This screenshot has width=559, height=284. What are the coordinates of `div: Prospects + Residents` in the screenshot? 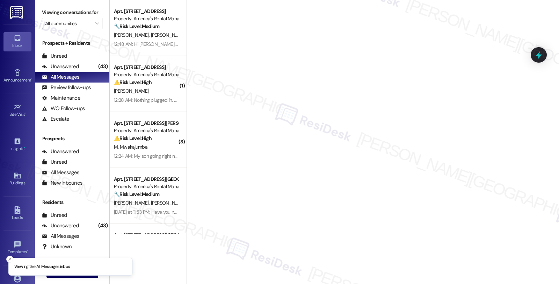 It's located at (72, 43).